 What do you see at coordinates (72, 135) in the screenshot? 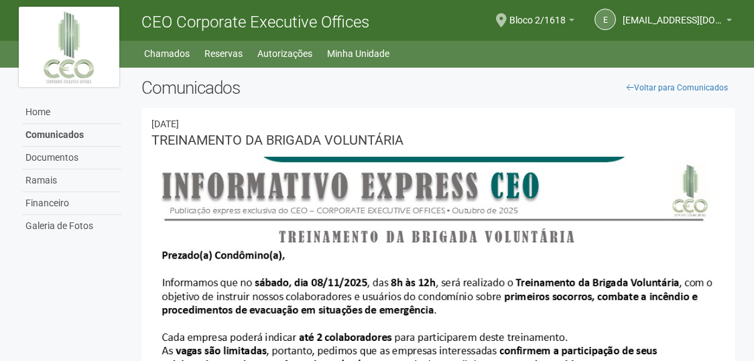
I see `a: Comunicados` at bounding box center [72, 135].